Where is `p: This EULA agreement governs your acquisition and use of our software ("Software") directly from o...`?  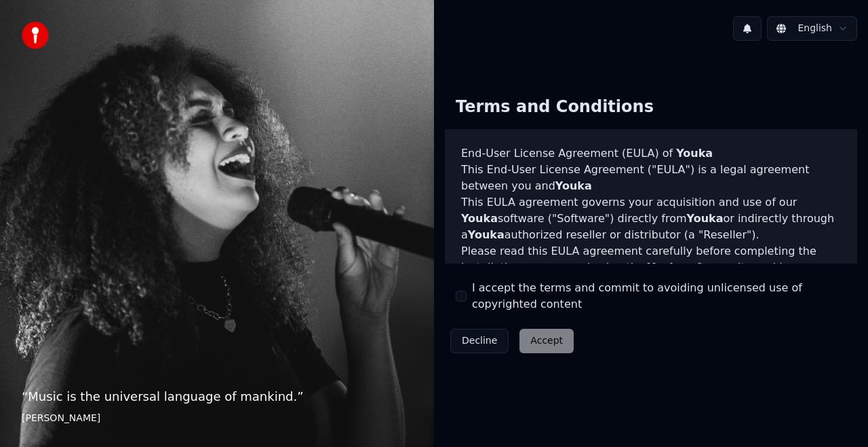
p: This EULA agreement governs your acquisition and use of our software ("Software") directly from o... is located at coordinates (651, 219).